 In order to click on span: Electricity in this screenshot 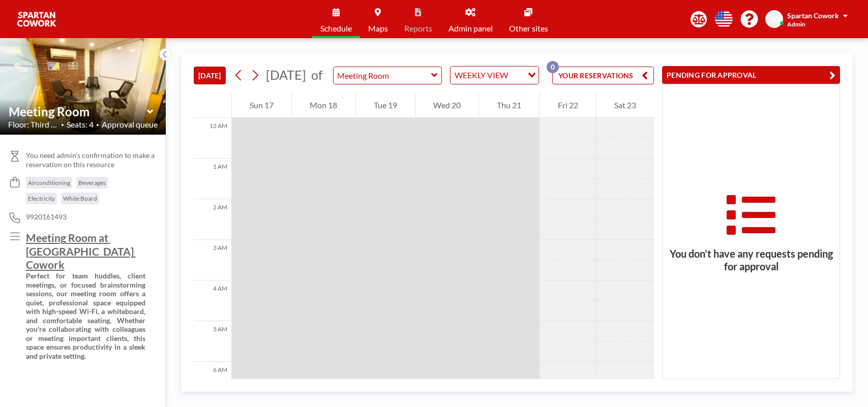, I will do `click(41, 198)`.